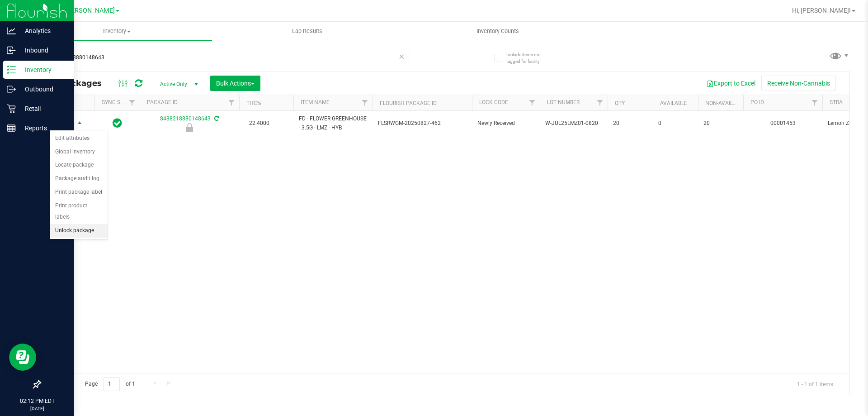 The image size is (868, 416). I want to click on li: Locate package, so click(79, 165).